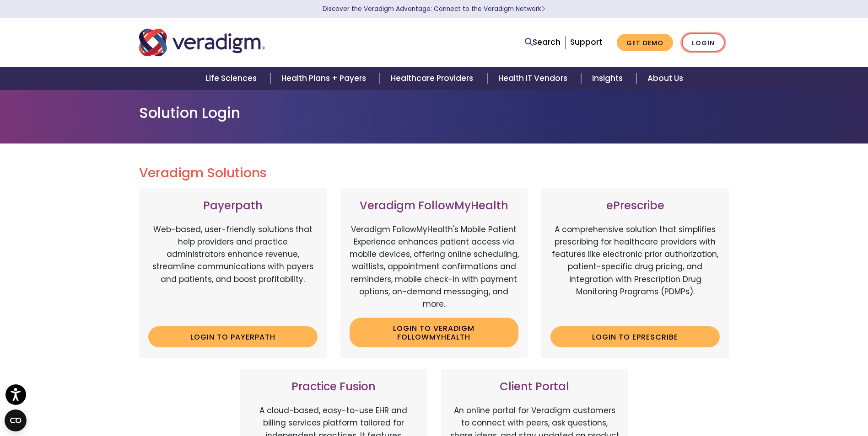 This screenshot has height=436, width=868. Describe the element at coordinates (233, 337) in the screenshot. I see `a: Login to Payerpath` at that location.